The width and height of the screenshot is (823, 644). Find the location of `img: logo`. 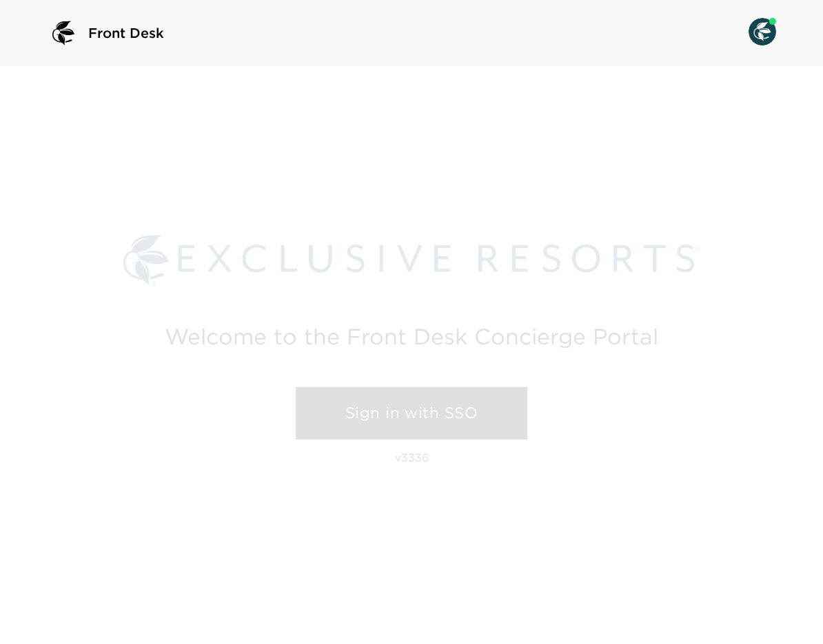

img: logo is located at coordinates (64, 33).